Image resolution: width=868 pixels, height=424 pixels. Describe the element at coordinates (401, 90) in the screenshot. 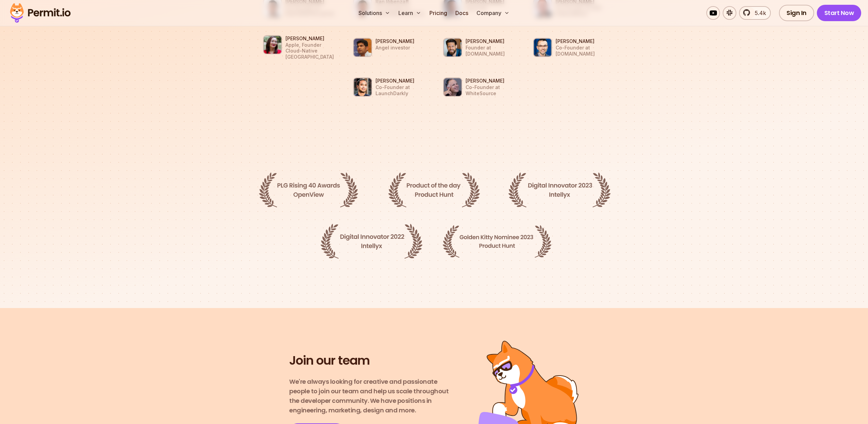

I see `p: Co-Founder at LaunchDarkly` at that location.